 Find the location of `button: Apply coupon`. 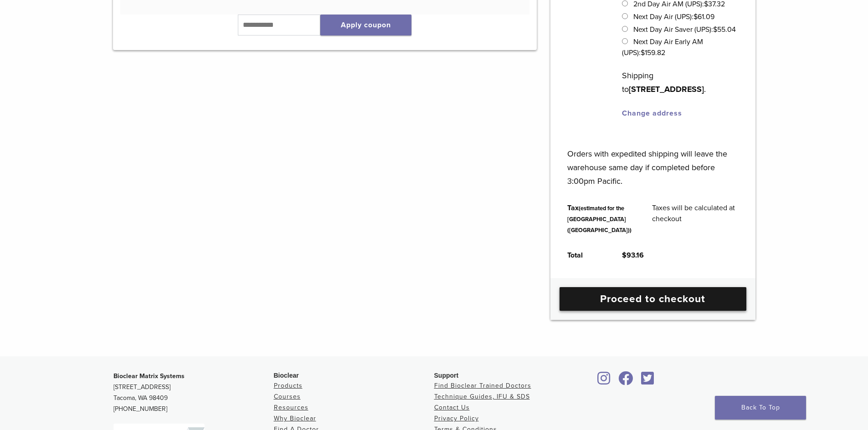

button: Apply coupon is located at coordinates (366, 25).